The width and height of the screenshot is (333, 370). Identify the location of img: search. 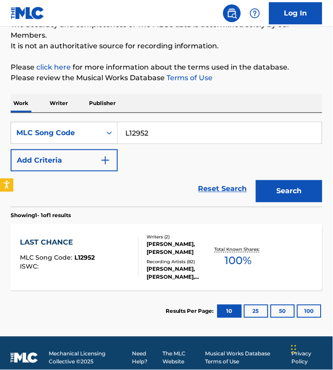
(232, 13).